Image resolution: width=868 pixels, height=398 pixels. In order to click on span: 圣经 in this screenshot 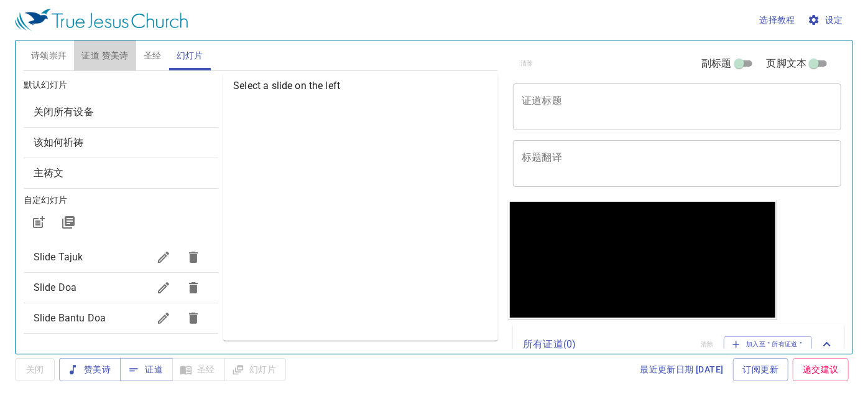, I will do `click(152, 55)`.